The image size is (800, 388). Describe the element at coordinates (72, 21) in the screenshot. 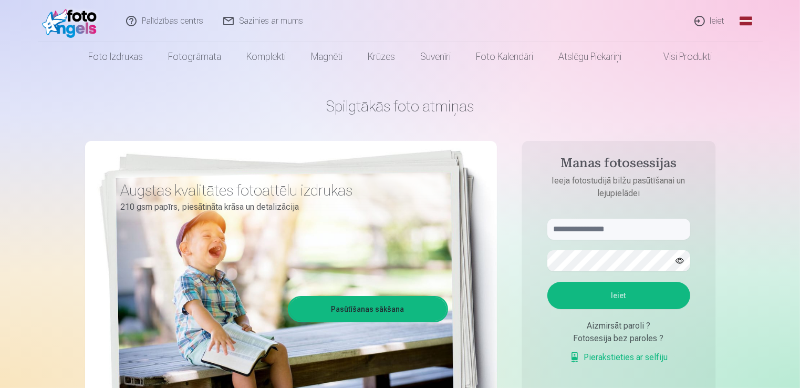

I see `img: /fa1` at that location.